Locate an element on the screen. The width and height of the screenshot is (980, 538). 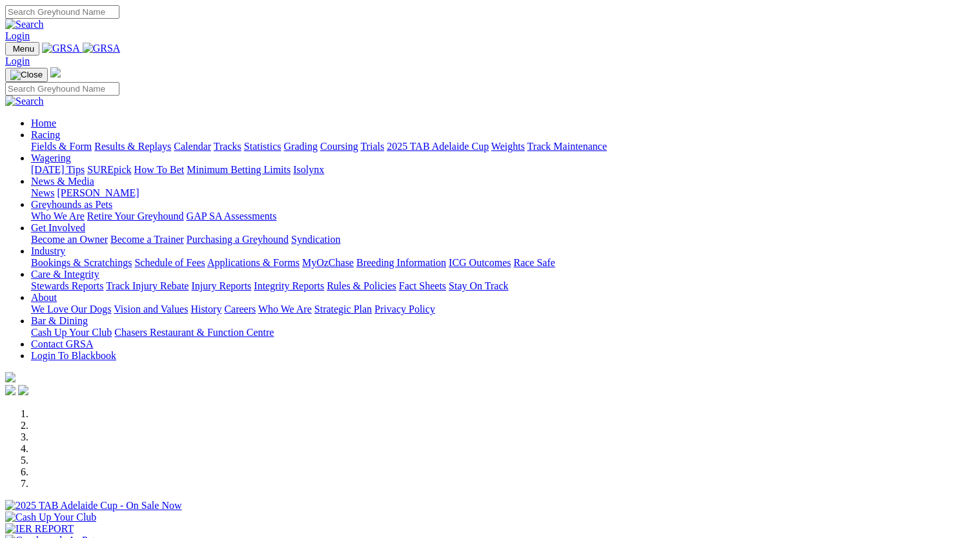
a: Privacy Policy is located at coordinates (405, 309).